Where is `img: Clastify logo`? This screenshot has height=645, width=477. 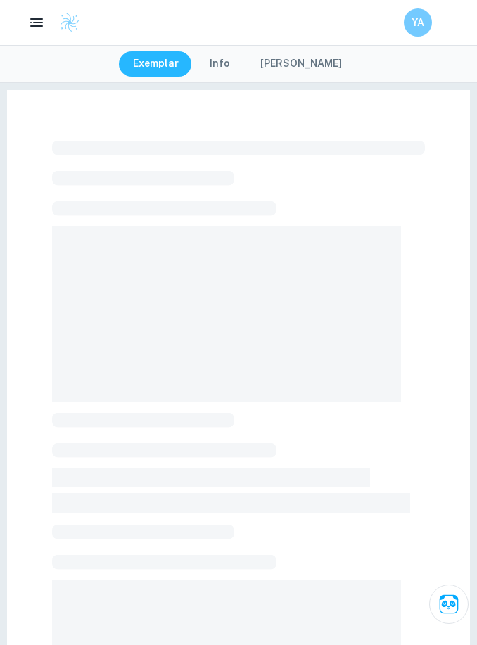
img: Clastify logo is located at coordinates (70, 23).